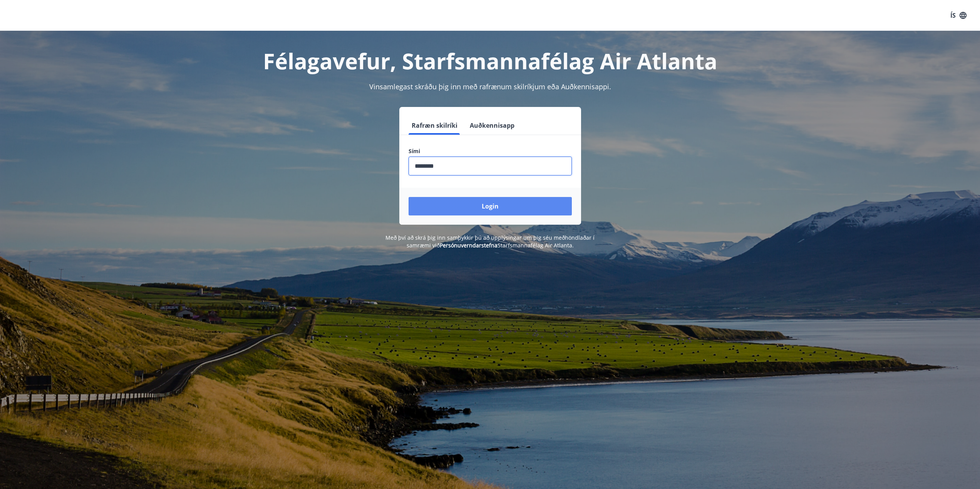 This screenshot has width=980, height=489. What do you see at coordinates (490, 61) in the screenshot?
I see `h1: Félagavefur, Starfsmannafélag Air Atlanta` at bounding box center [490, 61].